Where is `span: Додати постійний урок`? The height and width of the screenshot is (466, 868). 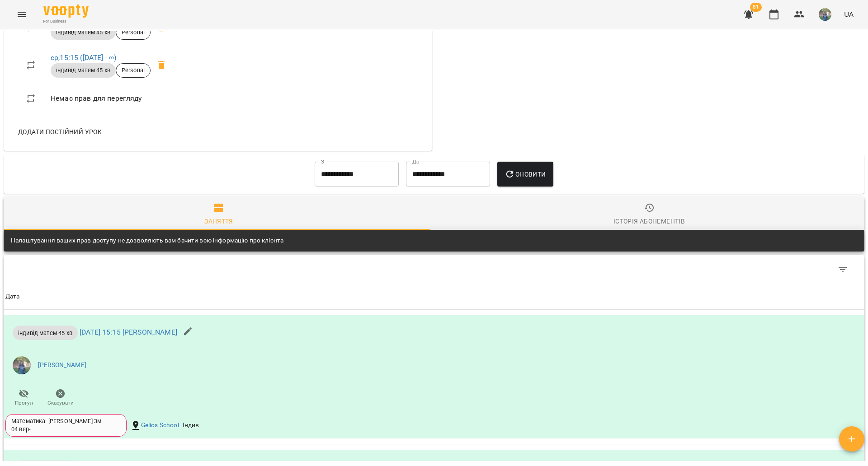
span: Додати постійний урок is located at coordinates (60, 132).